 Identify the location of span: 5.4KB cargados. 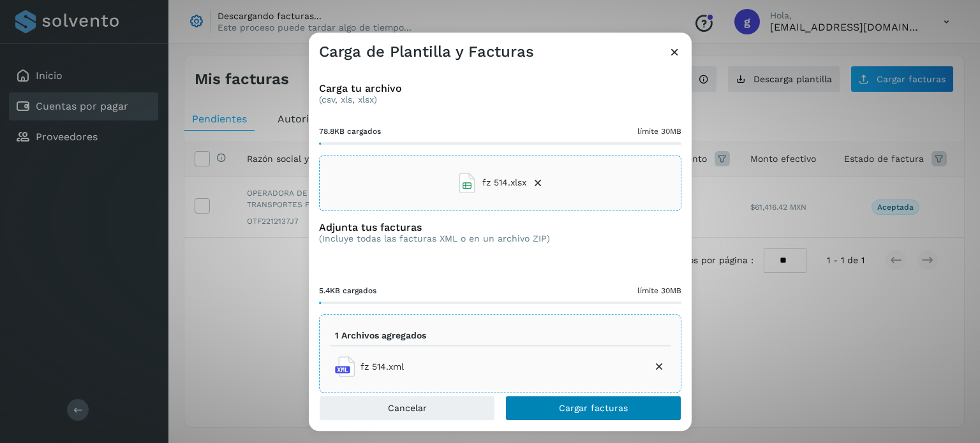
(348, 291).